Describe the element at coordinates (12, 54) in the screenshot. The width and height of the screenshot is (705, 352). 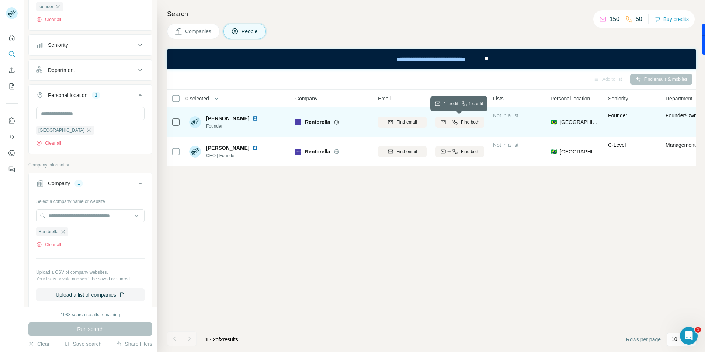
I see `button: Search` at that location.